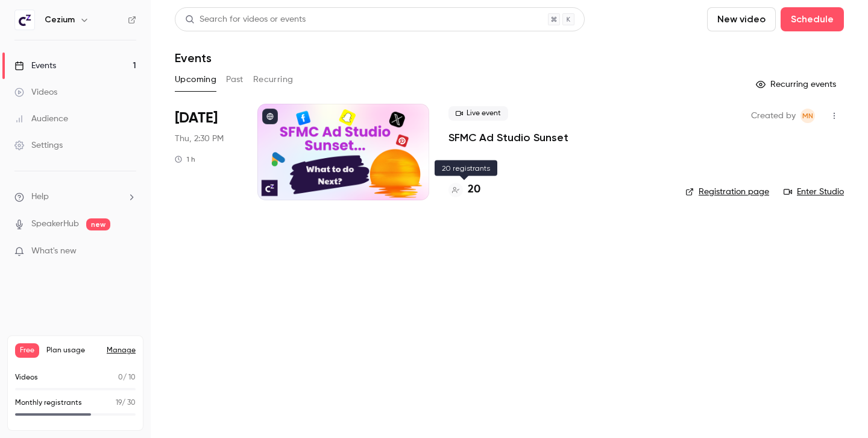 The height and width of the screenshot is (438, 868). I want to click on span: 0, so click(120, 377).